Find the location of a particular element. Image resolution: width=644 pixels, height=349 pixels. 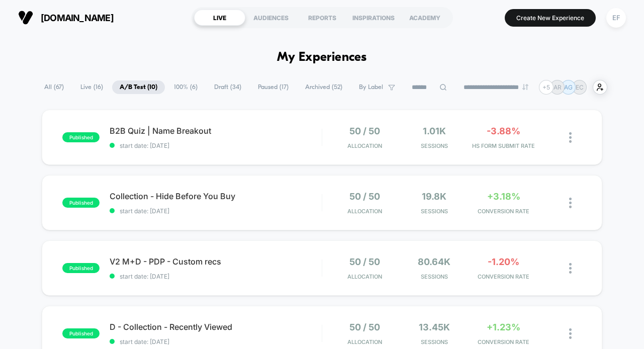

span: -1.20% is located at coordinates (503, 262).